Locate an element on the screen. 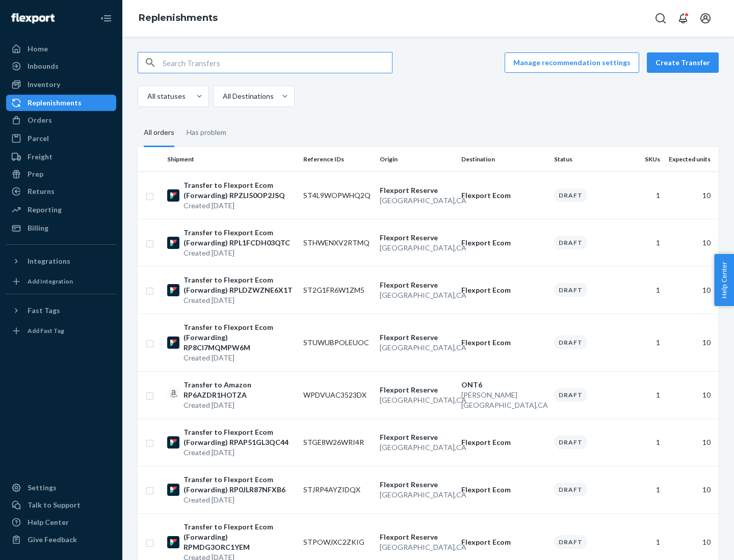 Image resolution: width=734 pixels, height=560 pixels. div: Parcel is located at coordinates (38, 138).